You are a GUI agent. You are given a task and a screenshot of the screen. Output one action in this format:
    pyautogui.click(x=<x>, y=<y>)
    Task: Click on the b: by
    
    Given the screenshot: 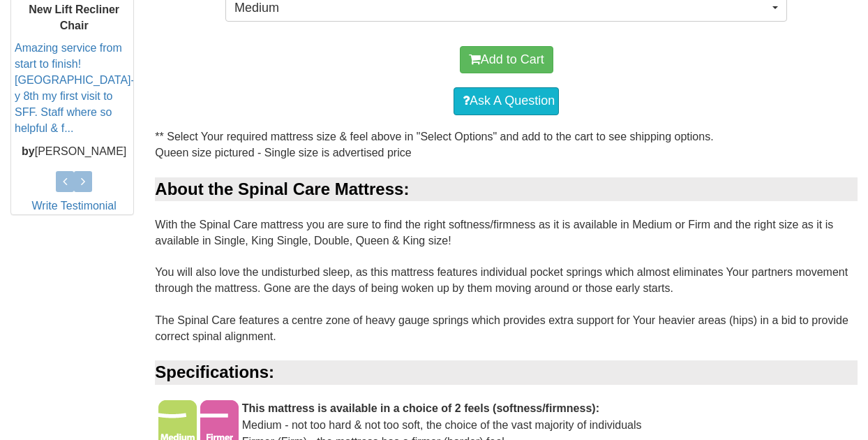 What is the action you would take?
    pyautogui.click(x=28, y=151)
    